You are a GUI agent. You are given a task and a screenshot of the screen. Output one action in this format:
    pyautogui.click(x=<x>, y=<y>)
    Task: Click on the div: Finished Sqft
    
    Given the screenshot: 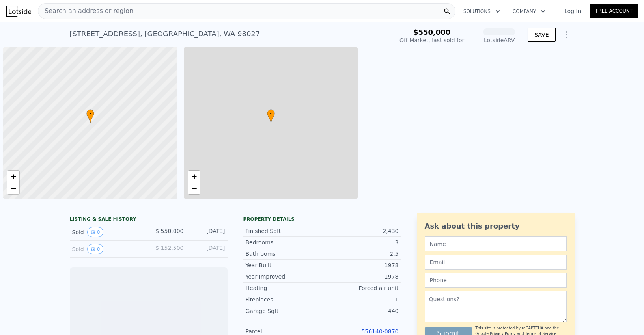 What is the action you would take?
    pyautogui.click(x=284, y=231)
    